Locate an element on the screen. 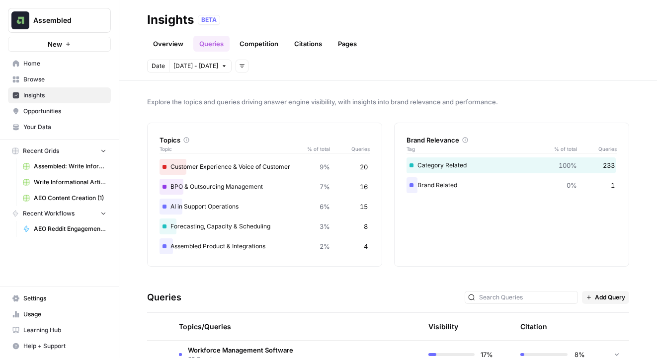  span: Browse is located at coordinates (65, 79).